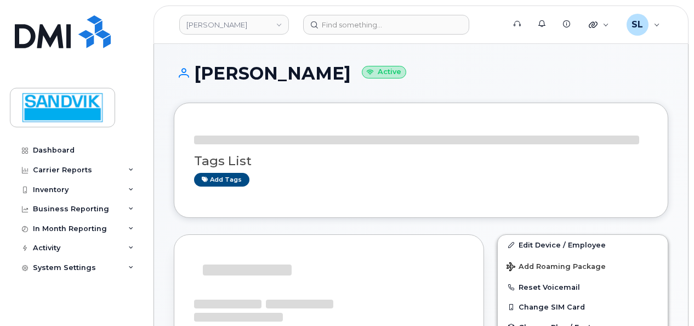 The image size is (694, 326). Describe the element at coordinates (583, 265) in the screenshot. I see `button: Add Roaming Package` at that location.